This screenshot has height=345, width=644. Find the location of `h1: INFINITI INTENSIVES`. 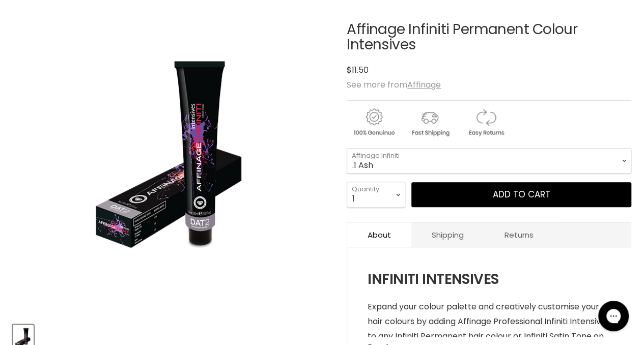

h1: INFINITI INTENSIVES is located at coordinates (489, 279).